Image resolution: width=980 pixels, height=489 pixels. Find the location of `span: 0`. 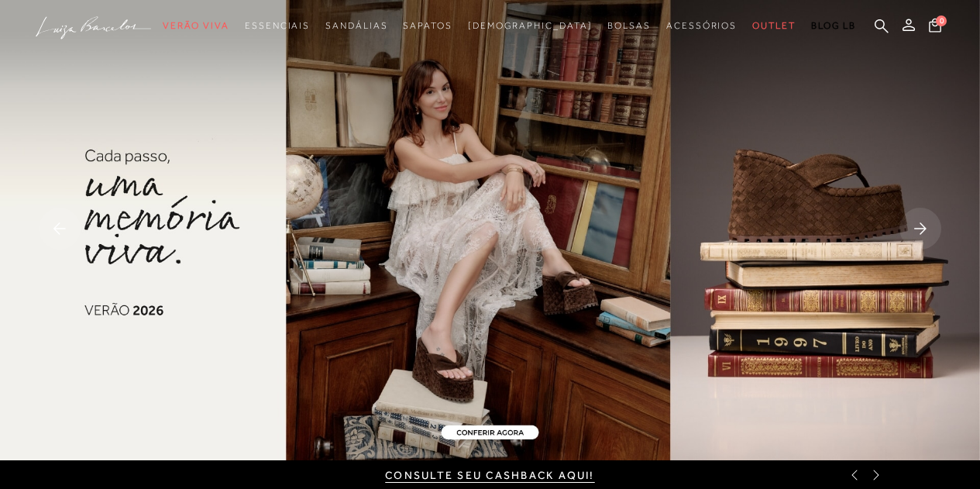

span: 0 is located at coordinates (941, 21).